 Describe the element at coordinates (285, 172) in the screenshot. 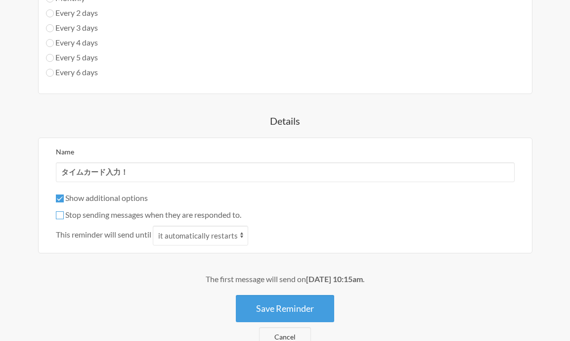

I see `input: We suggest a 2 to 4 word name` at that location.